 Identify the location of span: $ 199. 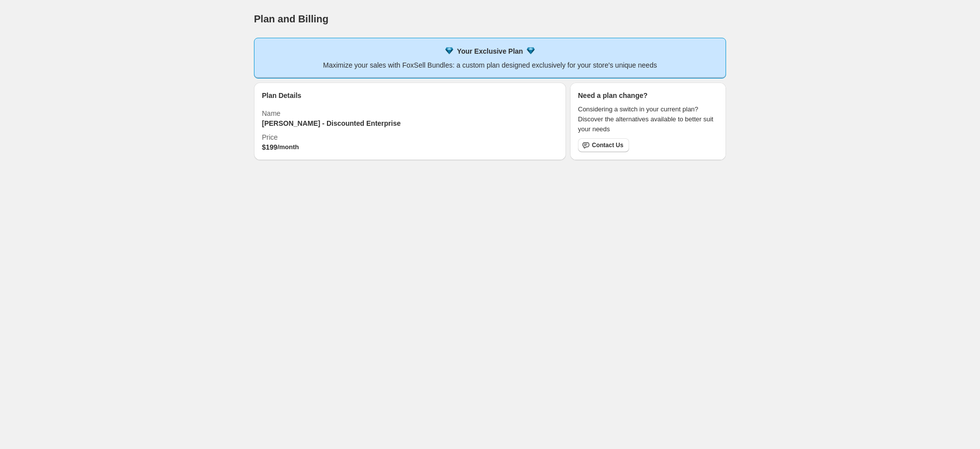
(270, 147).